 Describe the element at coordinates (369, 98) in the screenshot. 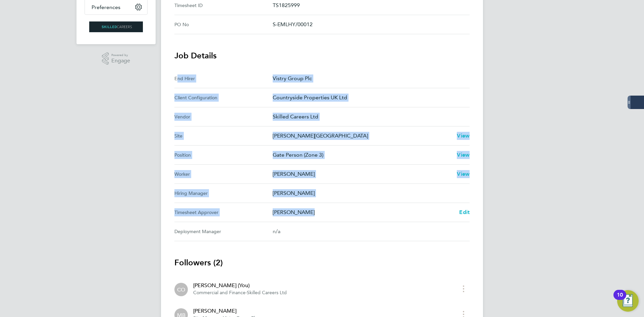

I see `p: Countryside Properties UK Ltd` at that location.